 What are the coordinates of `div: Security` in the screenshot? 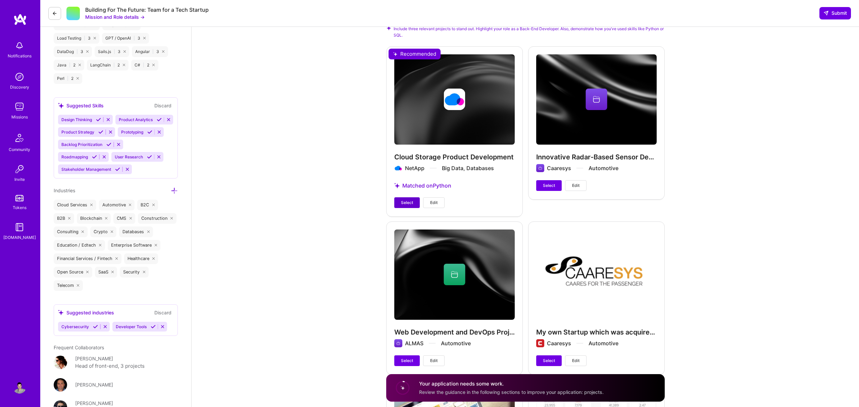 It's located at (134, 272).